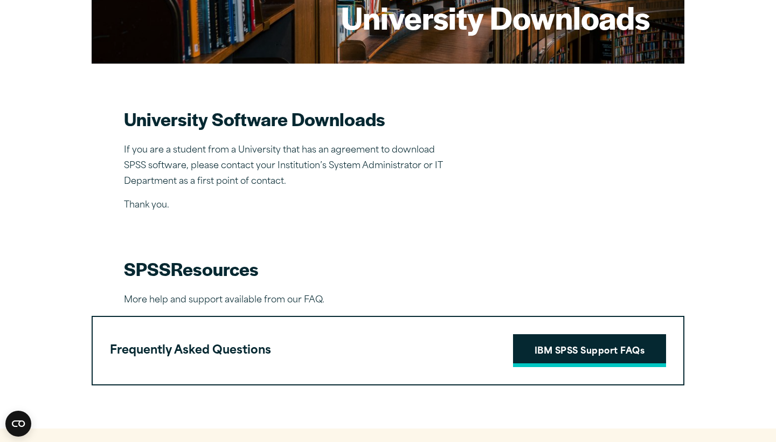 This screenshot has width=776, height=442. I want to click on h3: Frequently Asked Questions, so click(190, 351).